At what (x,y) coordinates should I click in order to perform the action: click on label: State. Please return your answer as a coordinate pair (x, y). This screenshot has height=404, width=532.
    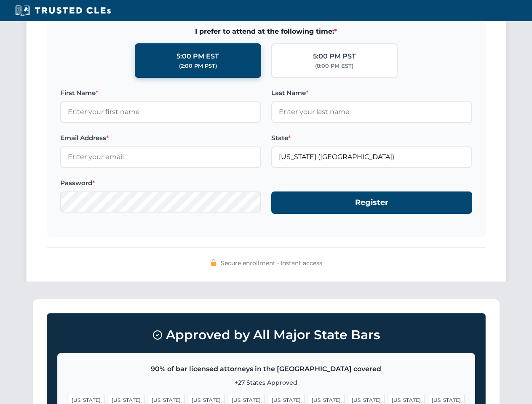
    Looking at the image, I should click on (371, 138).